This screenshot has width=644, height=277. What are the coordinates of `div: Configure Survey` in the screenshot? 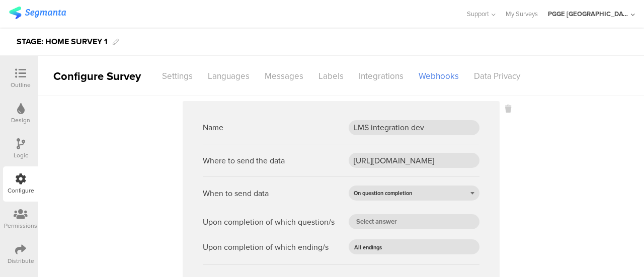 It's located at (96, 76).